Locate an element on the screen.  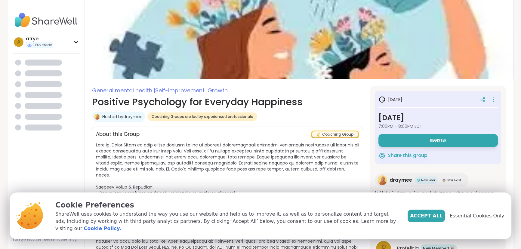
span: Star Host is located at coordinates (454, 180).